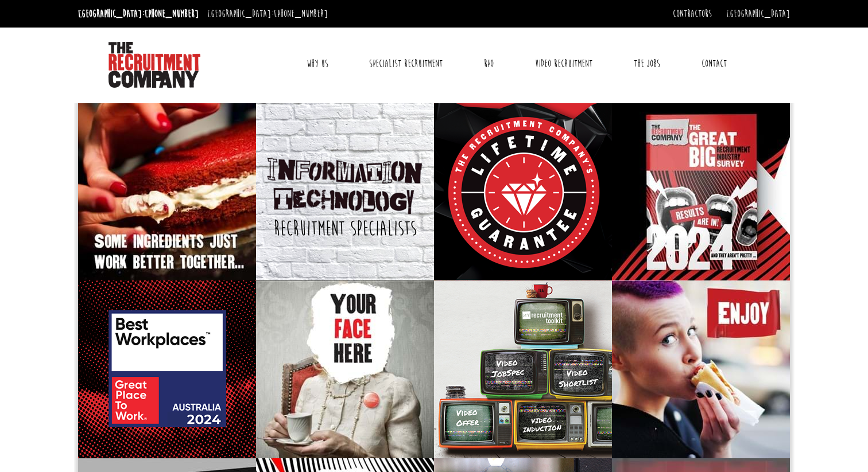  Describe the element at coordinates (564, 64) in the screenshot. I see `a: Video Recruitment` at that location.